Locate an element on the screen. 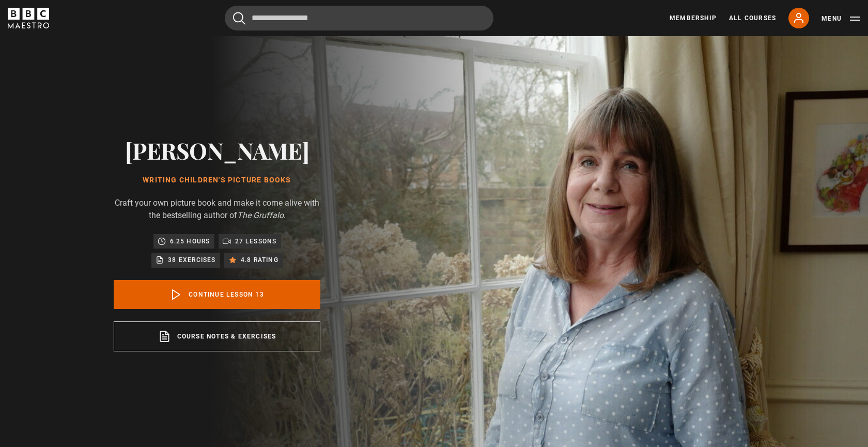  p: Craft your own picture book and make it come alive with the bestselling author of . is located at coordinates (217, 209).